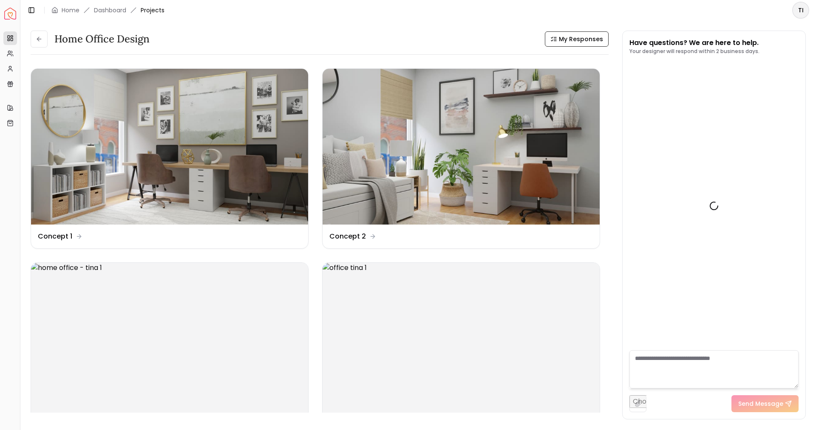 This screenshot has height=430, width=816. Describe the element at coordinates (581, 39) in the screenshot. I see `span: My Responses` at that location.